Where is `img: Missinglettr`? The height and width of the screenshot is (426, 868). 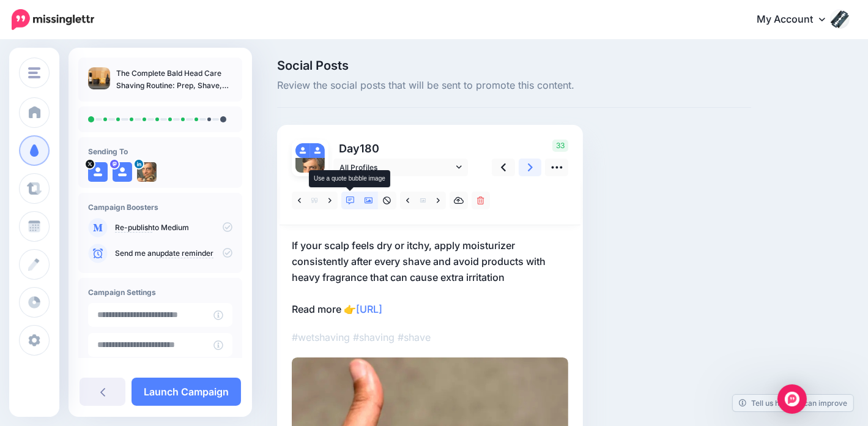 img: Missinglettr is located at coordinates (52, 20).